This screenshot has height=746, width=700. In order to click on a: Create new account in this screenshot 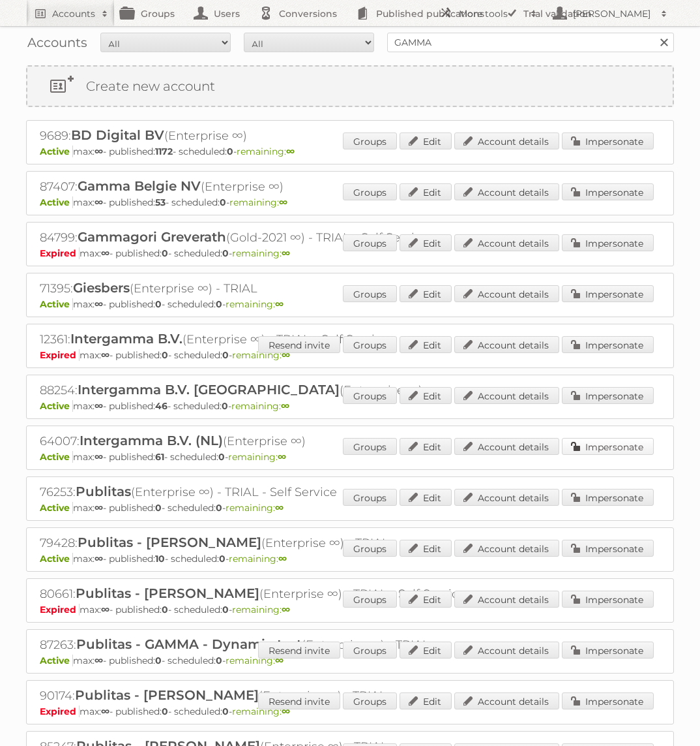, I will do `click(350, 86)`.